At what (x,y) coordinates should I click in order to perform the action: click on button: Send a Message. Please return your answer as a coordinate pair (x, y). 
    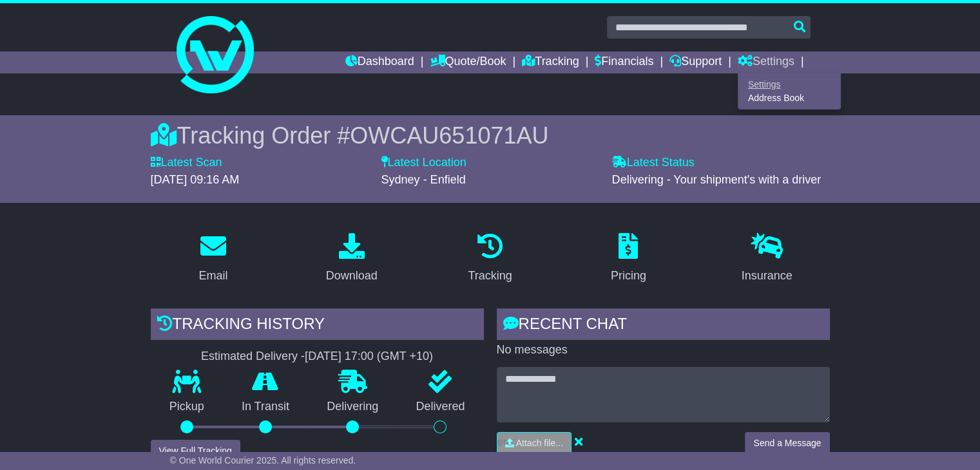
    Looking at the image, I should click on (787, 443).